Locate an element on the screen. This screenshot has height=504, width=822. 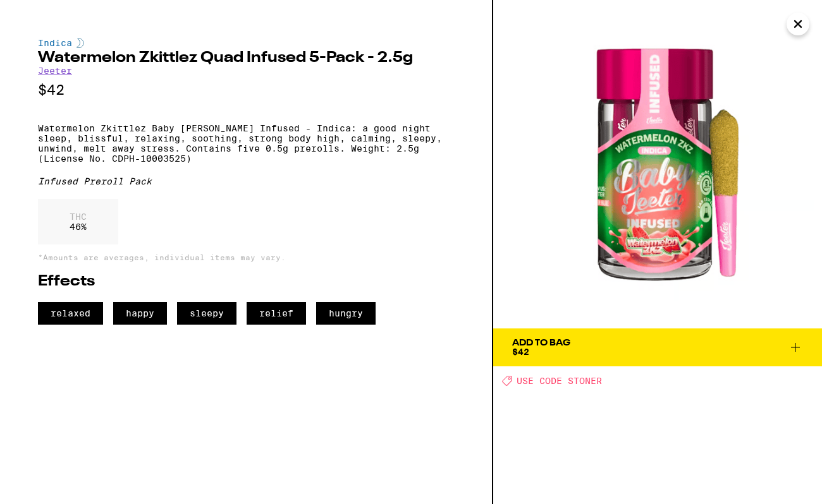
div: 46 % is located at coordinates (78, 222).